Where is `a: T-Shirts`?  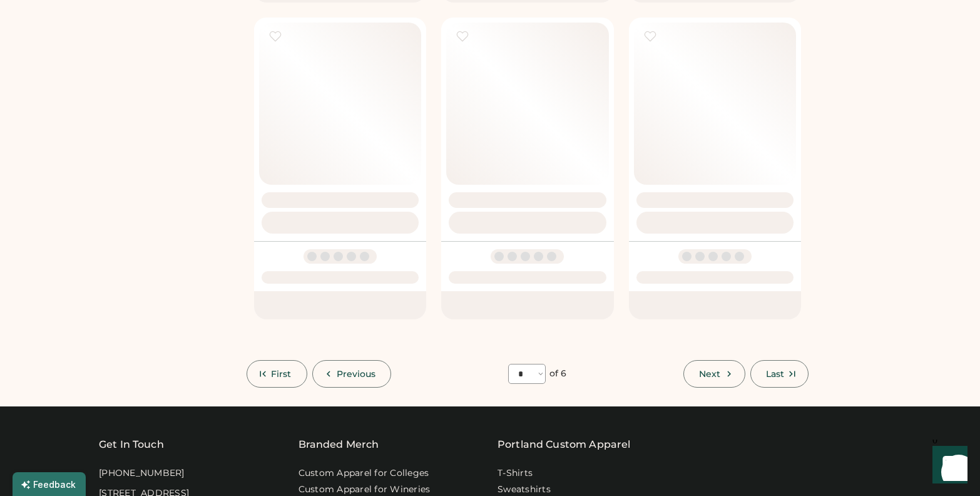 a: T-Shirts is located at coordinates (515, 473).